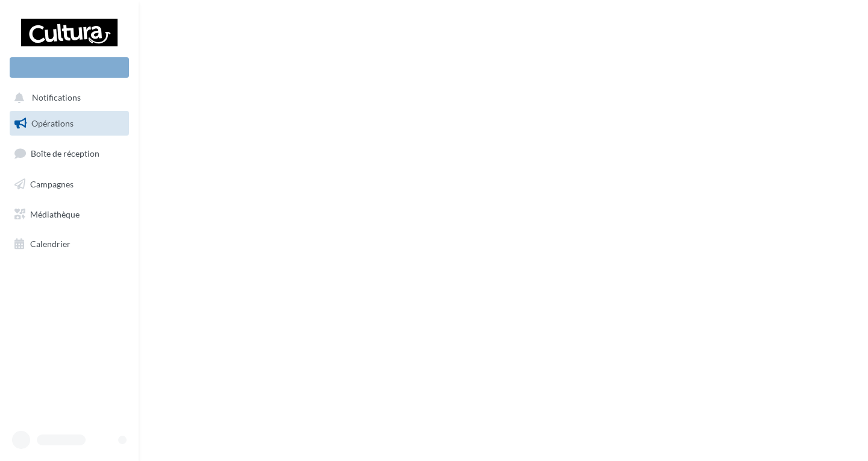 The height and width of the screenshot is (461, 868). I want to click on span: Boîte de réception, so click(65, 153).